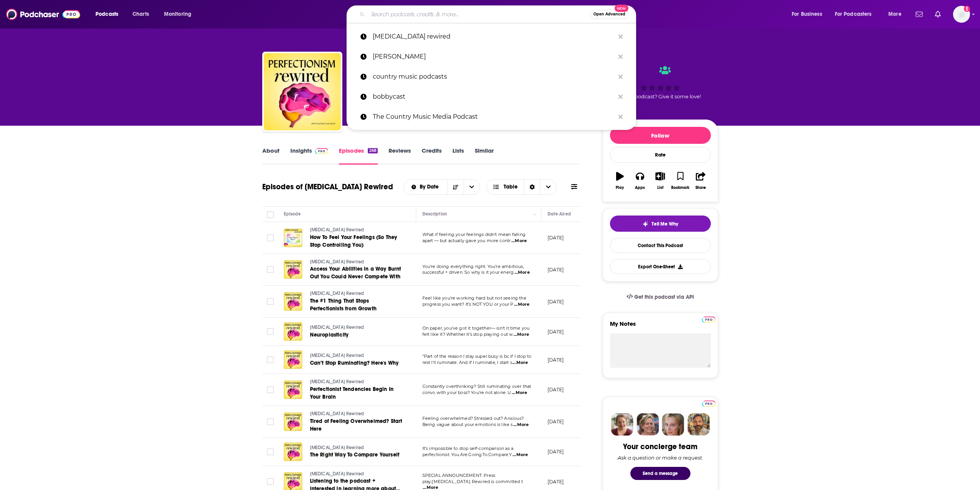  I want to click on span: Open Advanced, so click(609, 15).